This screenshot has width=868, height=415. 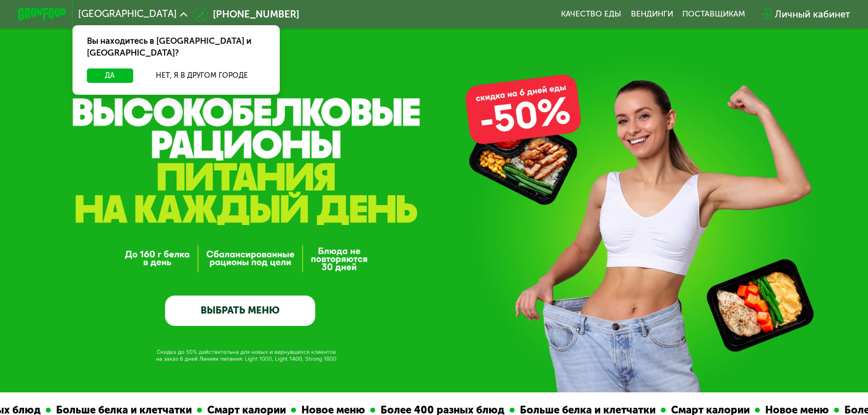 I want to click on div: Личный кабинет, so click(x=812, y=14).